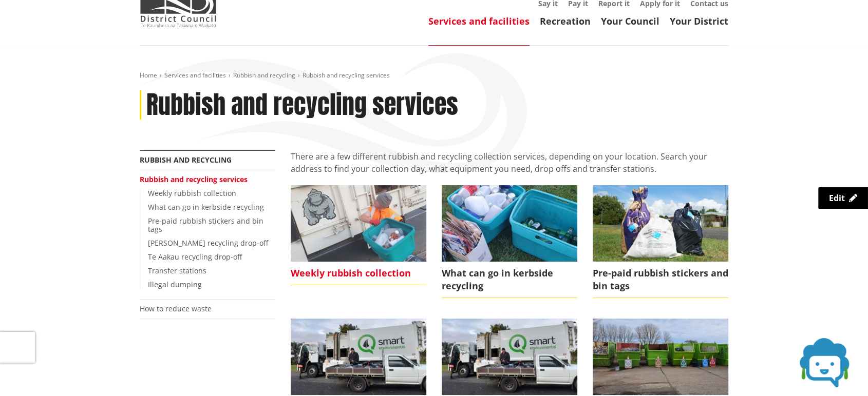 This screenshot has width=868, height=396. I want to click on p: There are a few different rubbish and recycling collection services, depending on your location. ..., so click(509, 162).